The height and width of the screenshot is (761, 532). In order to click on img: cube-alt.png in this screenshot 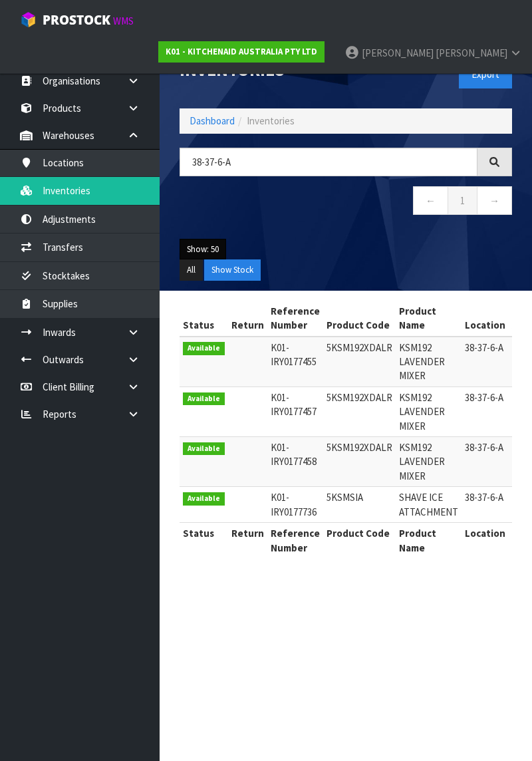, I will do `click(28, 19)`.